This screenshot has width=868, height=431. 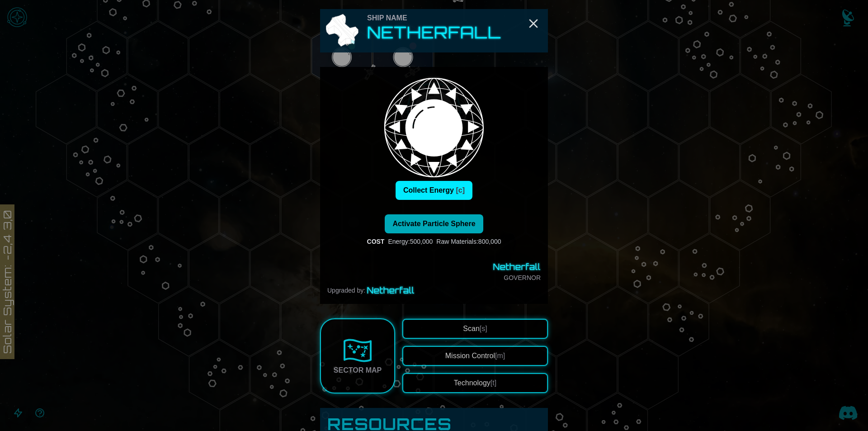 I want to click on span: [s], so click(x=483, y=329).